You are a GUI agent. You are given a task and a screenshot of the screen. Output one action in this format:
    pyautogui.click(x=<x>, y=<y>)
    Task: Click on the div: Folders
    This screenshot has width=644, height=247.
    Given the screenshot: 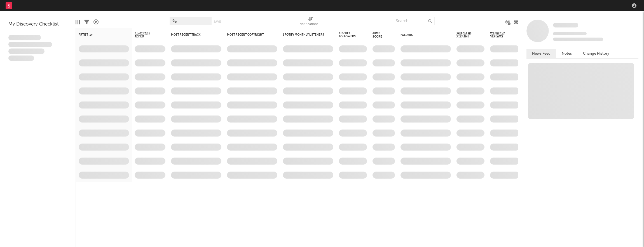 What is the action you would take?
    pyautogui.click(x=422, y=35)
    